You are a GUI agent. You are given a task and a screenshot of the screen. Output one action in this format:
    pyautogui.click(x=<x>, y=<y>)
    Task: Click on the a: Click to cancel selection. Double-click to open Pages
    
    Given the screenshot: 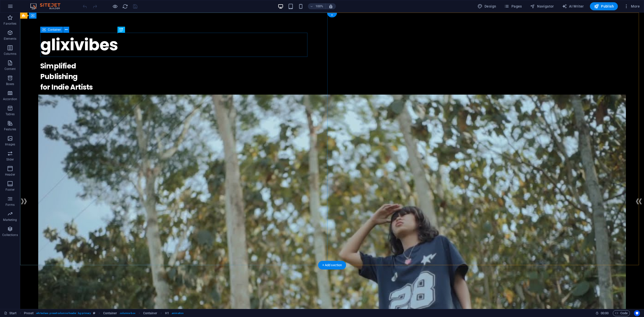 What is the action you would take?
    pyautogui.click(x=10, y=313)
    